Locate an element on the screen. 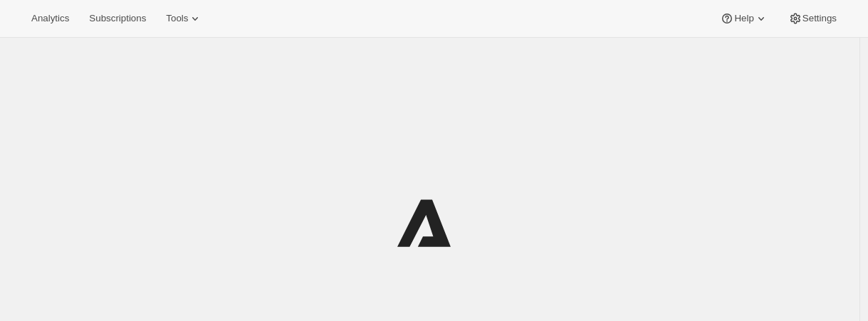 The image size is (868, 321). span: Subscriptions is located at coordinates (118, 19).